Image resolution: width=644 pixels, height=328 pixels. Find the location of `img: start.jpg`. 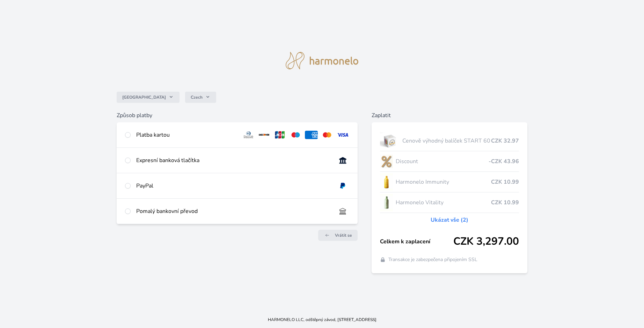

img: start.jpg is located at coordinates (390, 141).